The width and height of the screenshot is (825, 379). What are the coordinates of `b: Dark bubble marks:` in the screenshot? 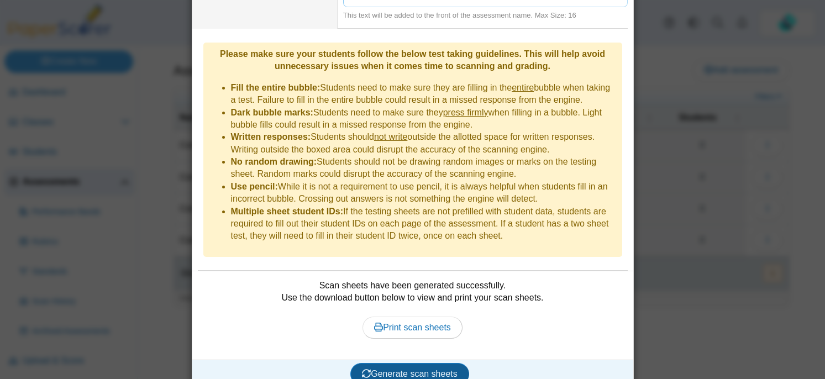 It's located at (272, 112).